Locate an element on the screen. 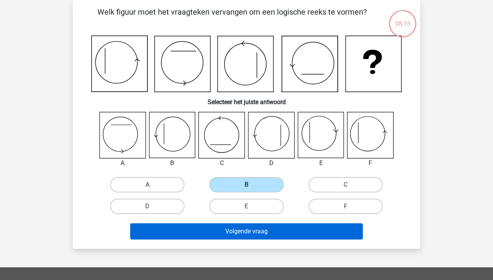 The image size is (493, 280). div: F is located at coordinates (370, 163).